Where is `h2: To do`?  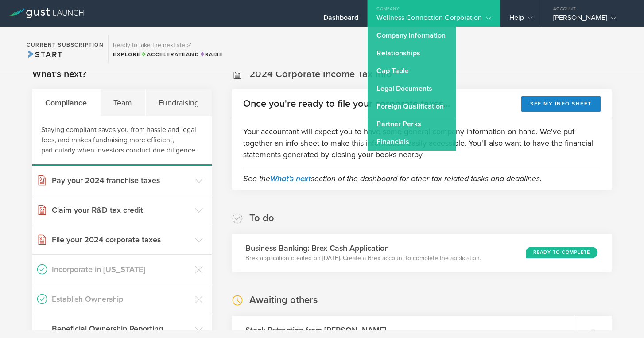 h2: To do is located at coordinates (262, 218).